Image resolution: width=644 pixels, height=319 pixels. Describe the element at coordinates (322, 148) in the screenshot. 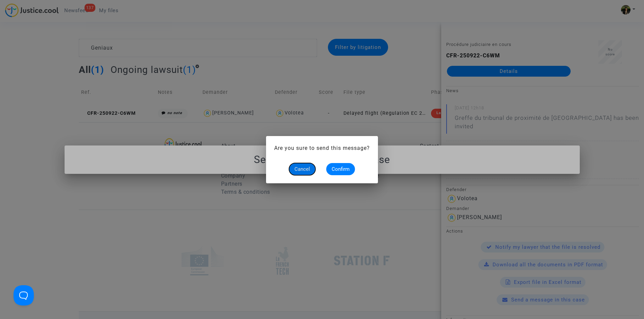

I see `span: Are you sure to send this message?` at that location.